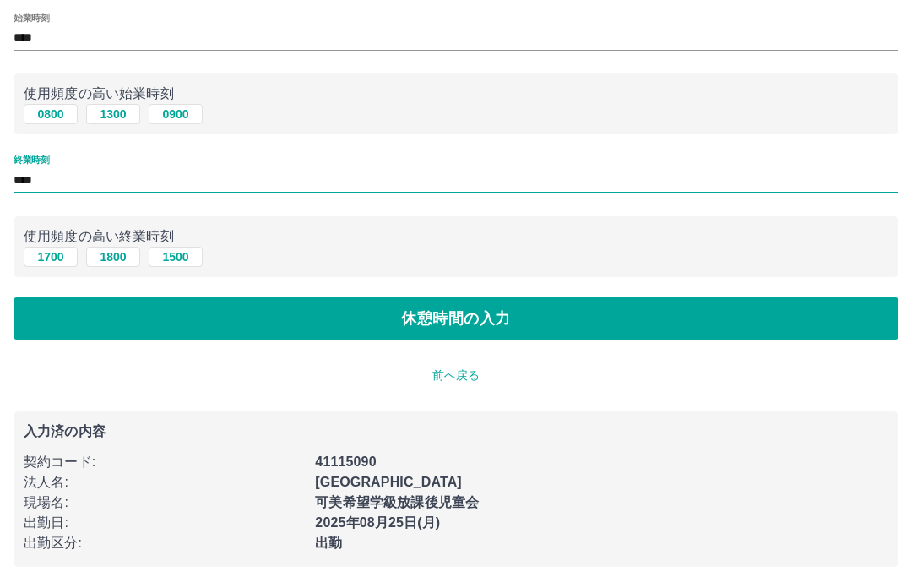 Image resolution: width=912 pixels, height=588 pixels. What do you see at coordinates (397, 502) in the screenshot?
I see `b: 可美希望学級放課後児童会` at bounding box center [397, 502].